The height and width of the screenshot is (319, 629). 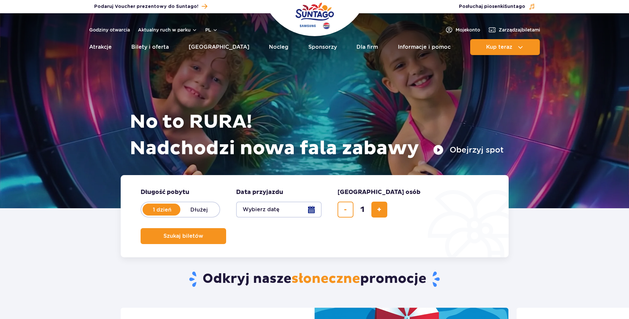 What do you see at coordinates (492, 7) in the screenshot?
I see `span: Posłuchaj piosenki` at bounding box center [492, 7].